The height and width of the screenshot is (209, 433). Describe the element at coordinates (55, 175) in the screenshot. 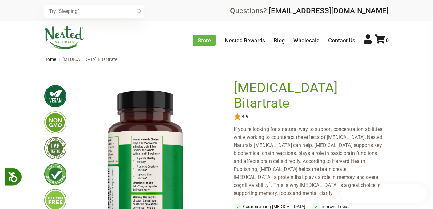

I see `img: lifetimeguarantee` at that location.